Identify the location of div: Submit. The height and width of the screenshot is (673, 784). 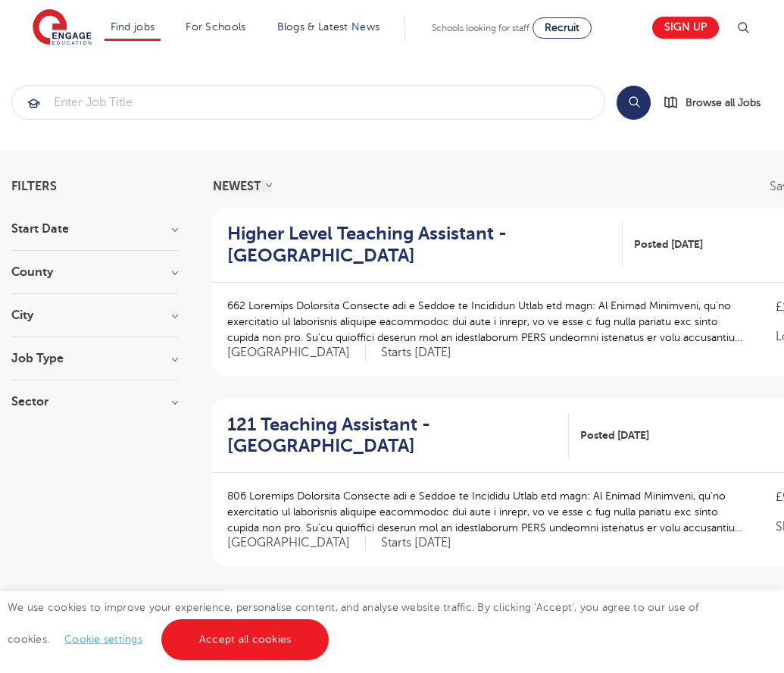
(308, 102).